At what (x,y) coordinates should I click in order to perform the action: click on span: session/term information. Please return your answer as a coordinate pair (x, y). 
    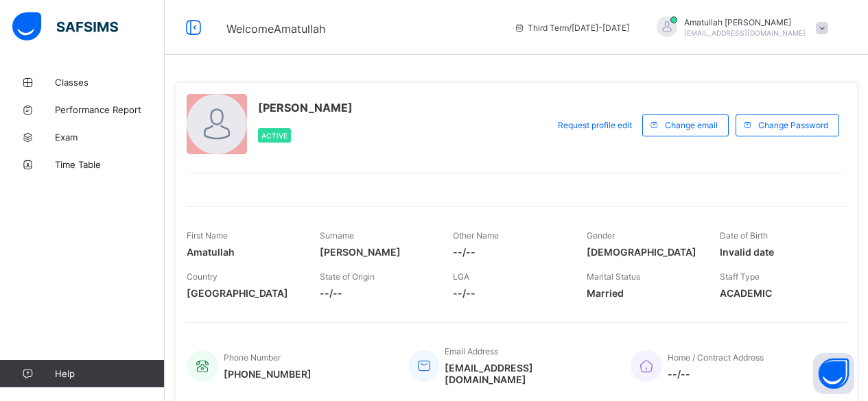
    Looking at the image, I should click on (572, 27).